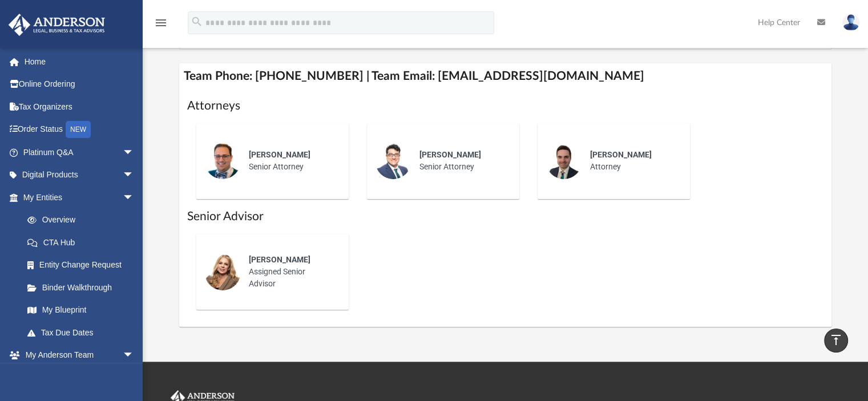 This screenshot has width=868, height=401. What do you see at coordinates (631, 161) in the screenshot?
I see `div: Attorney` at bounding box center [631, 161].